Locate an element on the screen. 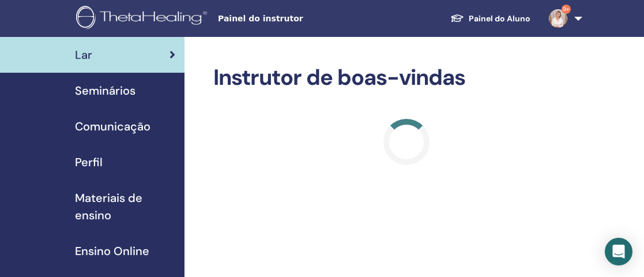 This screenshot has height=277, width=644. img: default.jpg is located at coordinates (558, 18).